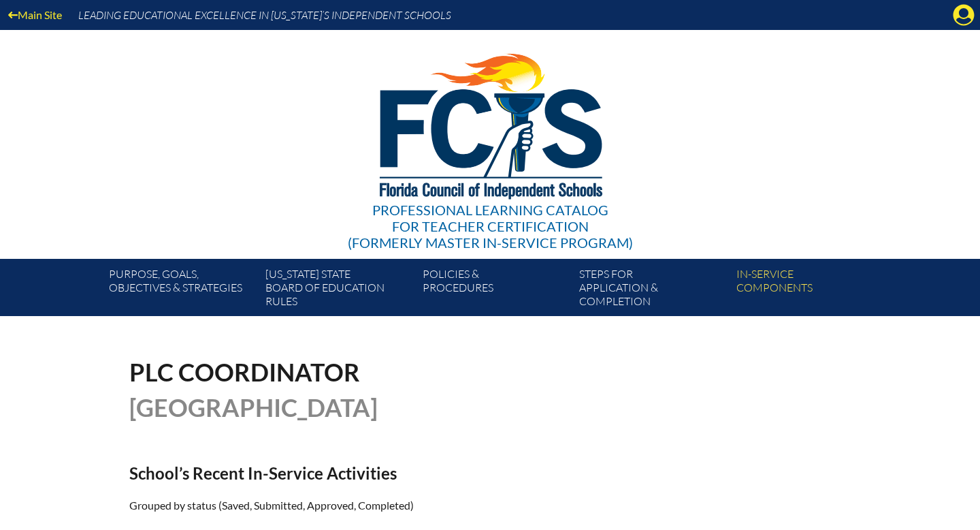 The image size is (980, 530). I want to click on a: Policies &Procedures, so click(496, 290).